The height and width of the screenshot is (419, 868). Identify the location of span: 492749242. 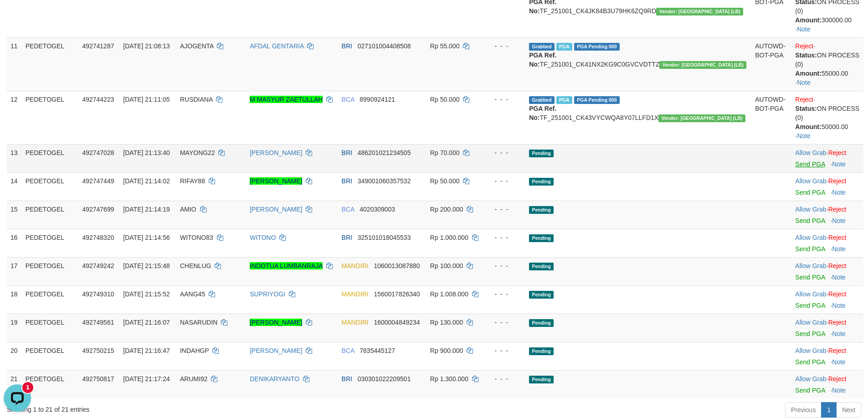
(98, 266).